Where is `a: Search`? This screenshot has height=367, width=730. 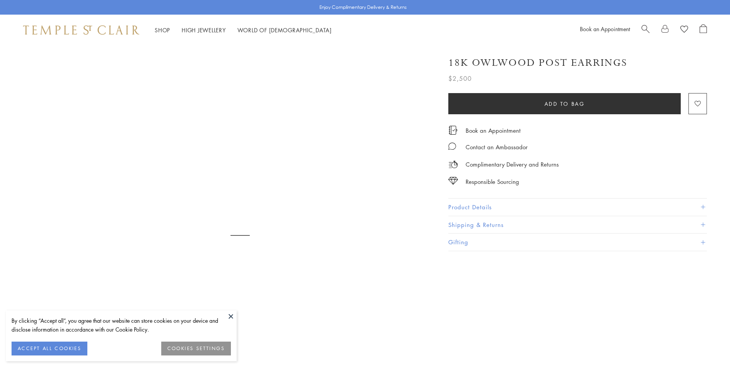
a: Search is located at coordinates (645, 30).